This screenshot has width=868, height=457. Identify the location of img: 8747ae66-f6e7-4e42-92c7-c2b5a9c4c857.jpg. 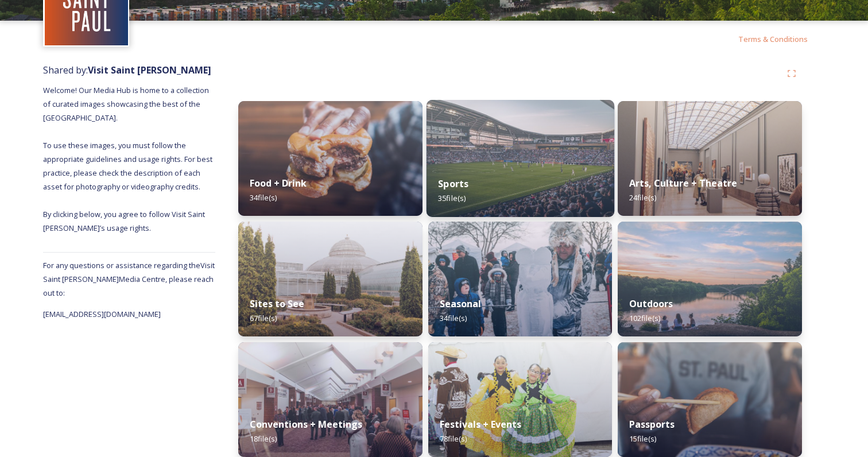
(519, 158).